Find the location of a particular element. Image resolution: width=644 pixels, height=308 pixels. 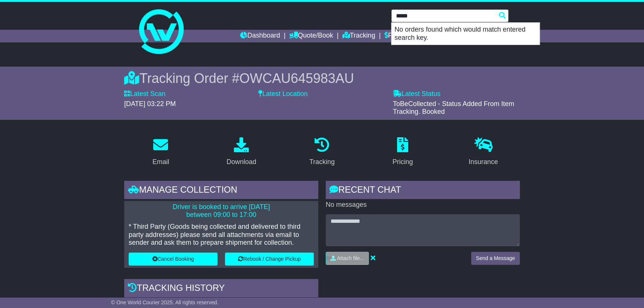

div: Manage collection is located at coordinates (221, 191).